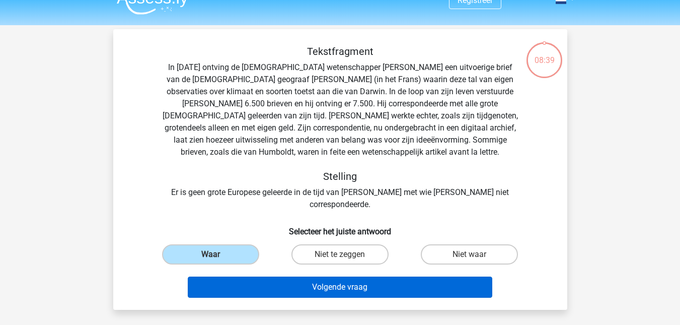 The width and height of the screenshot is (680, 325). I want to click on label: Niet waar, so click(469, 254).